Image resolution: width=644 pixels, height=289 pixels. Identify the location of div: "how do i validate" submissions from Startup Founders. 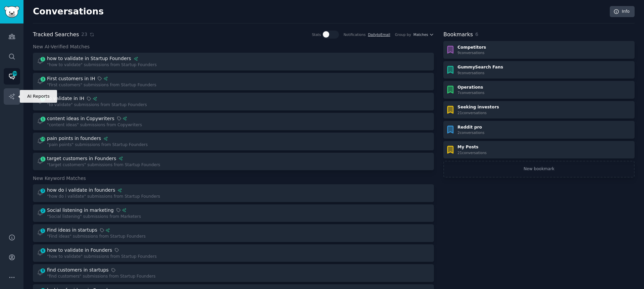
(104, 197).